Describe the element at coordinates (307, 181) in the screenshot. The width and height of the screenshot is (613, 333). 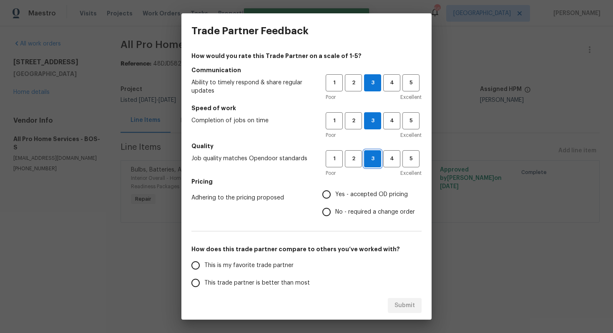
I see `h5: Pricing` at that location.